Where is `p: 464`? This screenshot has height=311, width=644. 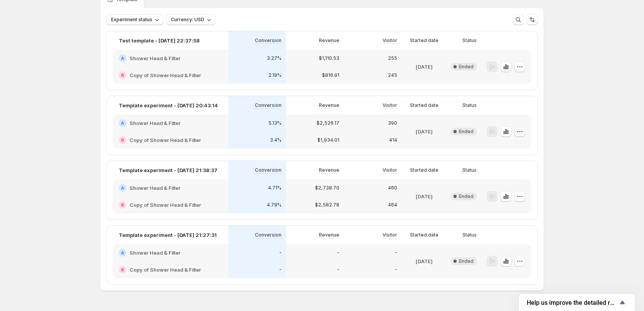 p: 464 is located at coordinates (393, 205).